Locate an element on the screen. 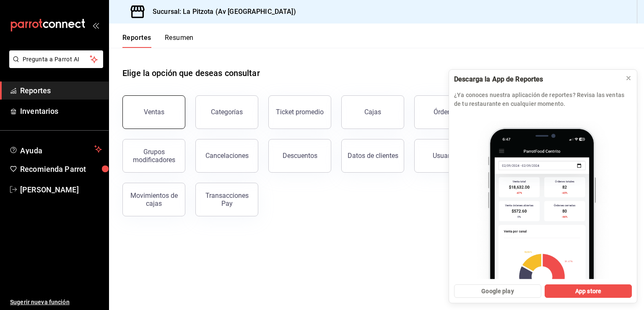 Image resolution: width=644 pixels, height=310 pixels. button: Ticket promedio is located at coordinates (300, 112).